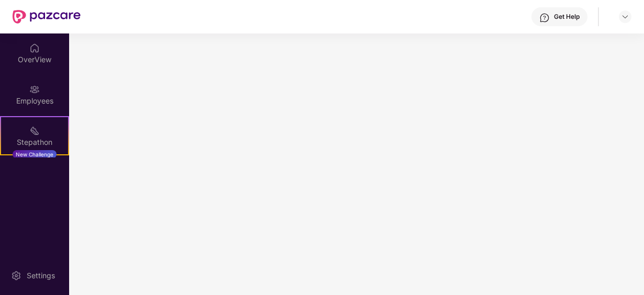 The image size is (644, 295). What do you see at coordinates (35, 90) in the screenshot?
I see `img: svg+xml;base64,PHN2ZyBpZD0iRW1wbG95ZWVzIiB4bWxucz0iaHR0cDovL3d3dy53My5vcmcvMjAwMC9zdmciIHdpZHRoPS...` at bounding box center [35, 90].